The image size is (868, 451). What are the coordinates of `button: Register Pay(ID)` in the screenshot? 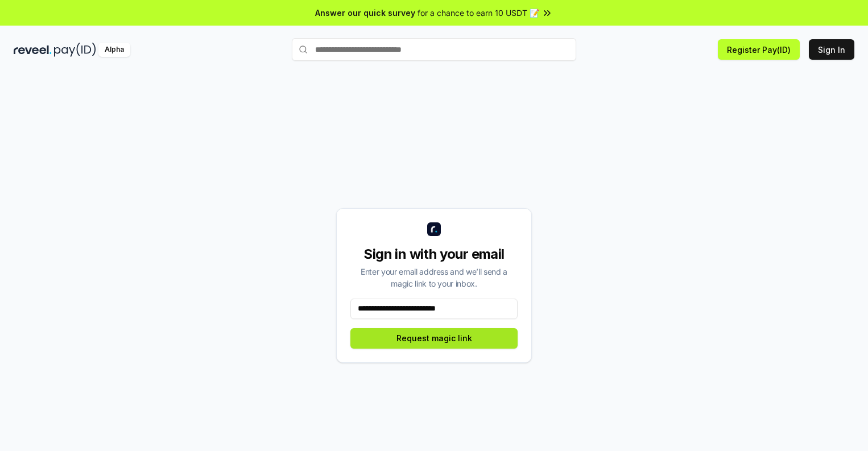 It's located at (759, 50).